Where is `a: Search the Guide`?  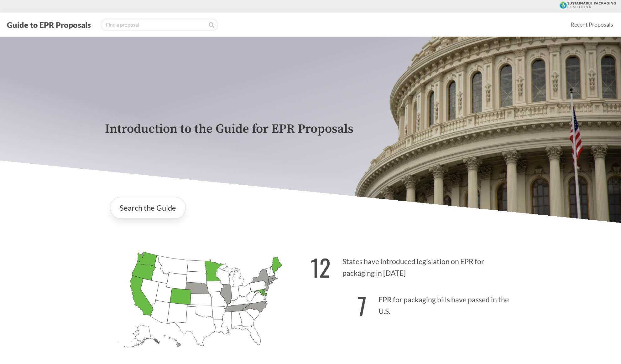 a: Search the Guide is located at coordinates (148, 208).